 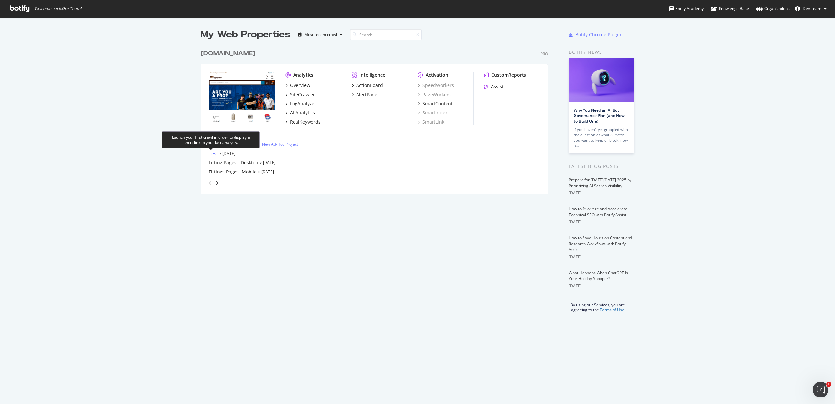 What do you see at coordinates (302, 113) in the screenshot?
I see `div: AI Analytics` at bounding box center [302, 113].